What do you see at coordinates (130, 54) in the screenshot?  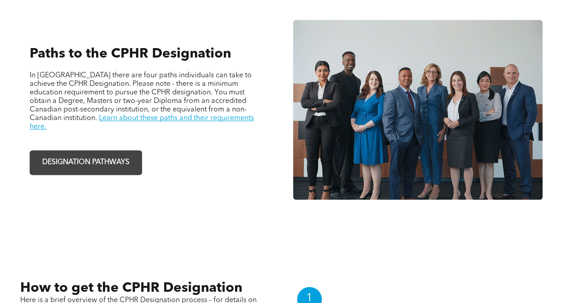 I see `span: Paths to the CPHR Designation` at bounding box center [130, 54].